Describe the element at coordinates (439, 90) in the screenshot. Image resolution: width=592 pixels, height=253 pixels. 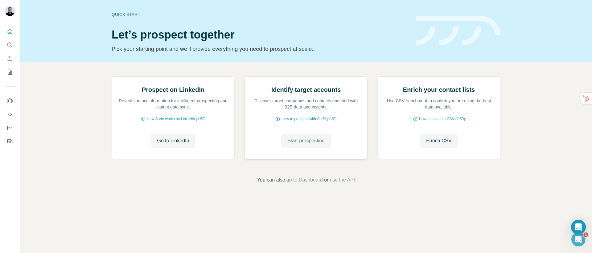
I see `h2: Enrich your contact lists` at that location.